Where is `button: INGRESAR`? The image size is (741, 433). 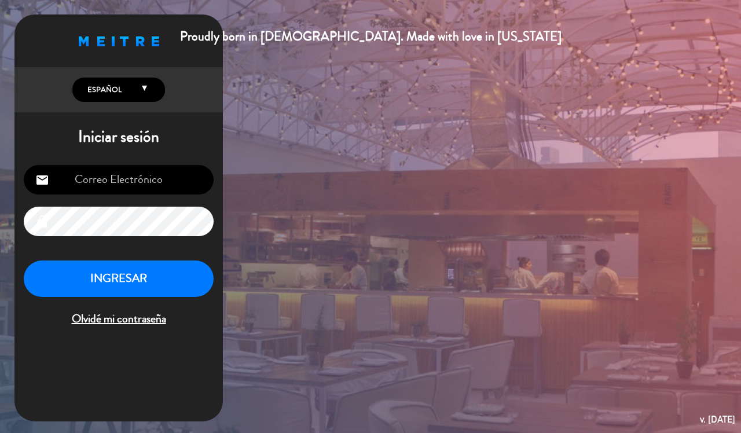
button: INGRESAR is located at coordinates (119, 279).